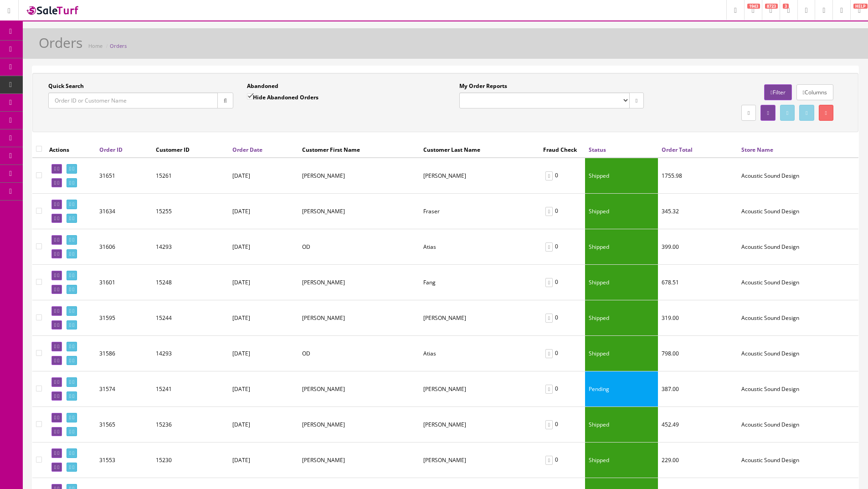  What do you see at coordinates (698, 424) in the screenshot?
I see `td: 452.49` at bounding box center [698, 424].